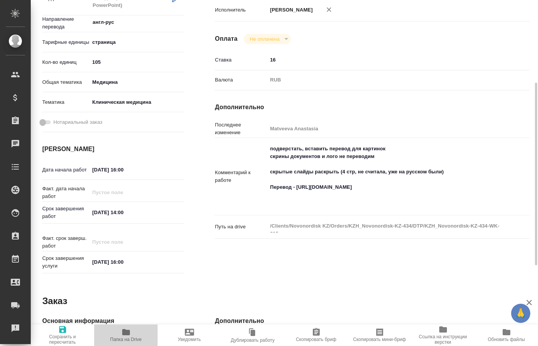 The width and height of the screenshot is (538, 346). What do you see at coordinates (226, 39) in the screenshot?
I see `h4: Оплата` at bounding box center [226, 39].